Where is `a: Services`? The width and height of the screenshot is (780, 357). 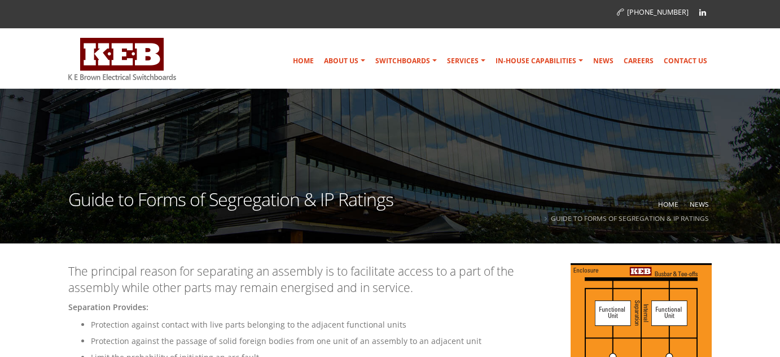
a: Services is located at coordinates (466, 61).